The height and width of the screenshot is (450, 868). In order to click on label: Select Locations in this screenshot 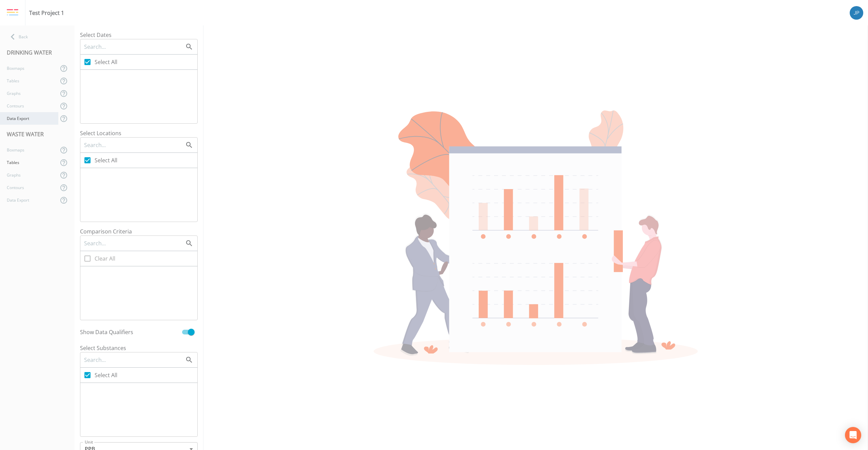, I will do `click(139, 133)`.